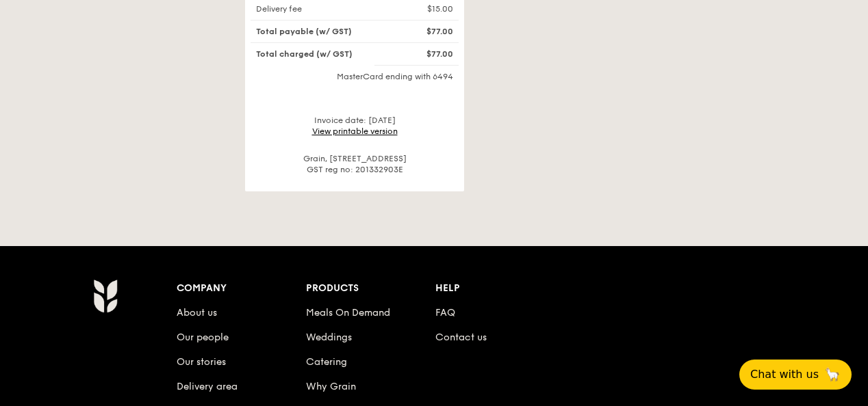 The height and width of the screenshot is (406, 868). I want to click on div: Products, so click(370, 289).